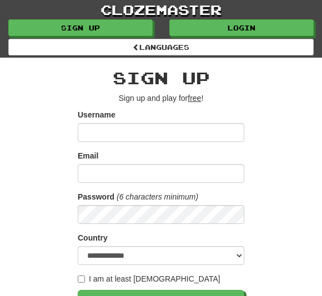 The height and width of the screenshot is (296, 322). Describe the element at coordinates (161, 78) in the screenshot. I see `h2: Sign up` at that location.